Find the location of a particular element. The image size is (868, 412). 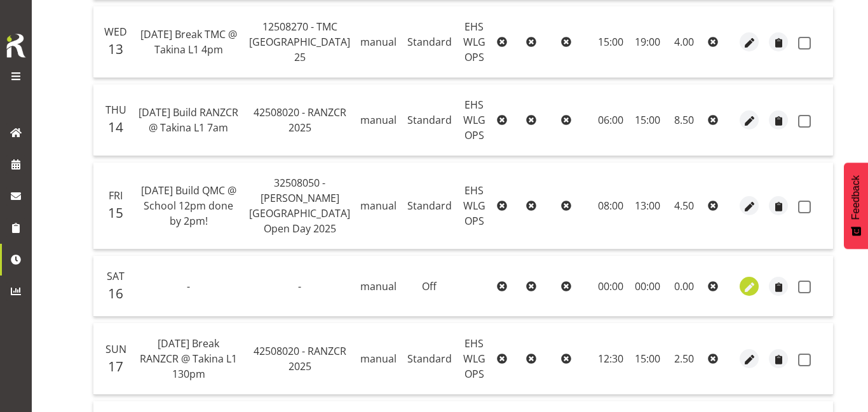

span: 16 is located at coordinates (116, 293).